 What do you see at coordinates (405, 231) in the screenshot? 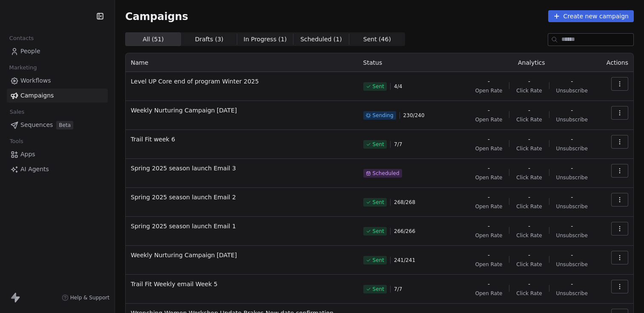
I see `span: 266 / 266` at bounding box center [405, 231].